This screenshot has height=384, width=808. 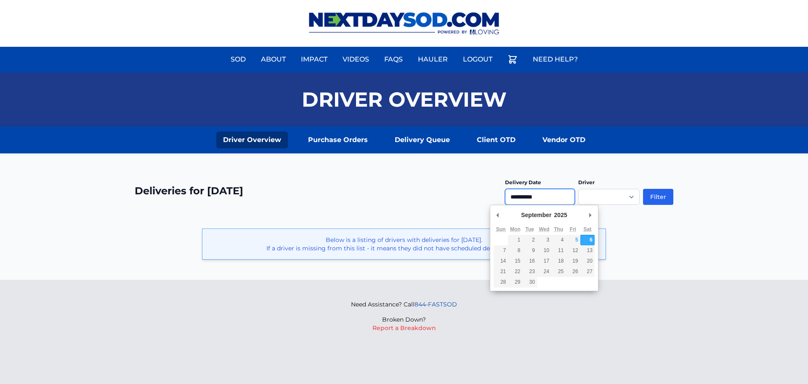 I want to click on button: 18, so click(x=559, y=261).